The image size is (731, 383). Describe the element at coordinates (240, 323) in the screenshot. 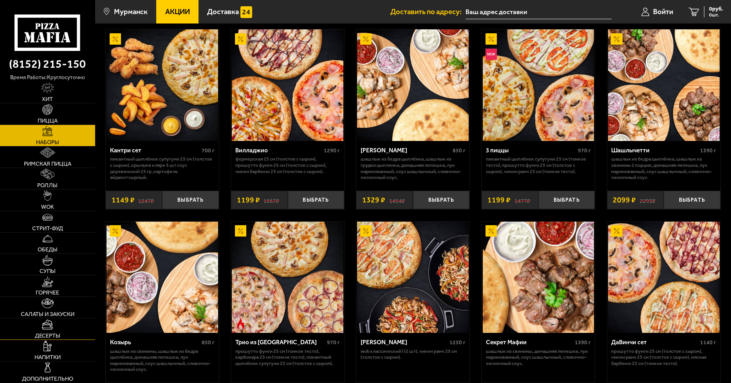

I see `img: Острое блюдо` at that location.